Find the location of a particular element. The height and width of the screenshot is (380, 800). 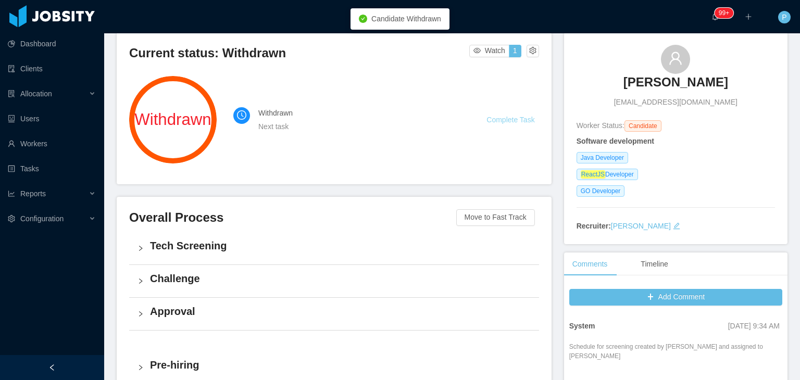

i: icon: user is located at coordinates (675, 58).